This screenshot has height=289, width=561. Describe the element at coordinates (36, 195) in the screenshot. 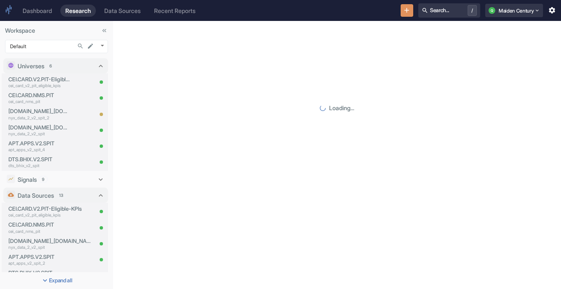

I see `p: Data Sources` at that location.